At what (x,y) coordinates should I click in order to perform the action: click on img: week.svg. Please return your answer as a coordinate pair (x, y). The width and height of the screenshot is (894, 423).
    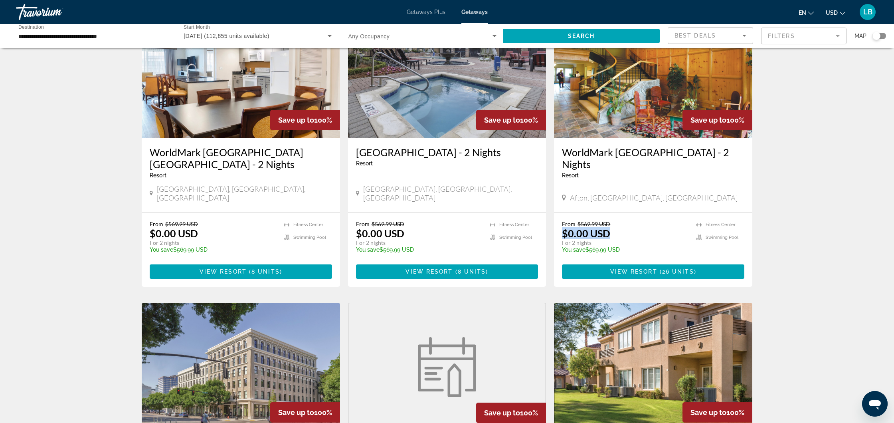
    Looking at the image, I should click on (447, 367).